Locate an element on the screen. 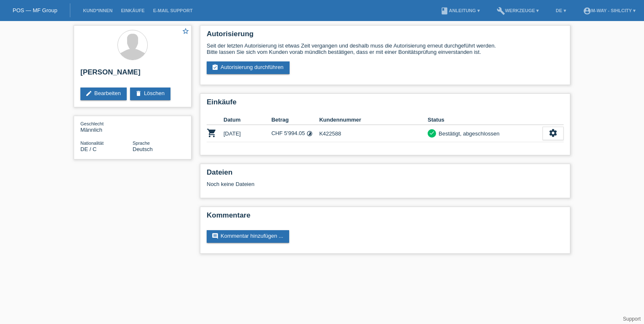 Image resolution: width=644 pixels, height=324 pixels. i: settings is located at coordinates (553, 133).